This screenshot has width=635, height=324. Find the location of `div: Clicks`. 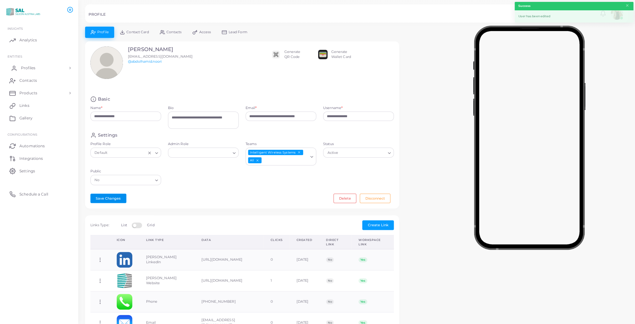

div: Clicks is located at coordinates (276, 240).